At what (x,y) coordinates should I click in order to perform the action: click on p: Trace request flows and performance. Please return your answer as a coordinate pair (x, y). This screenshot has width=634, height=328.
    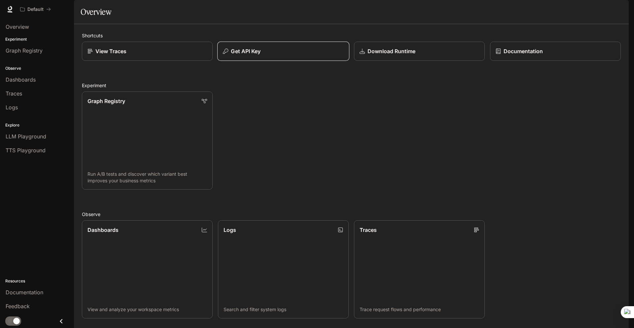
    Looking at the image, I should click on (419, 309).